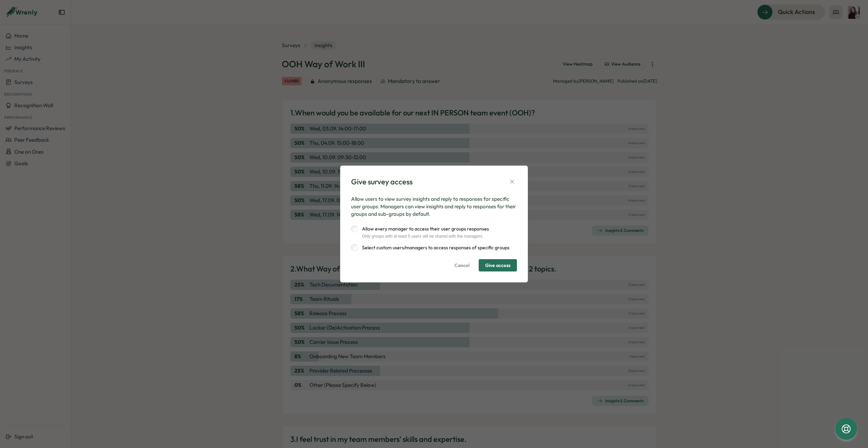  What do you see at coordinates (424, 236) in the screenshot?
I see `div: Only groups with at least 5 users will be shared with the managers.` at bounding box center [424, 236].